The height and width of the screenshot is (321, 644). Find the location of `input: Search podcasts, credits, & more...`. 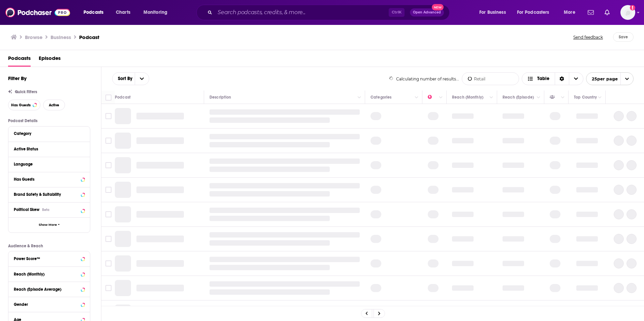

input: Search podcasts, credits, & more... is located at coordinates (302, 13).